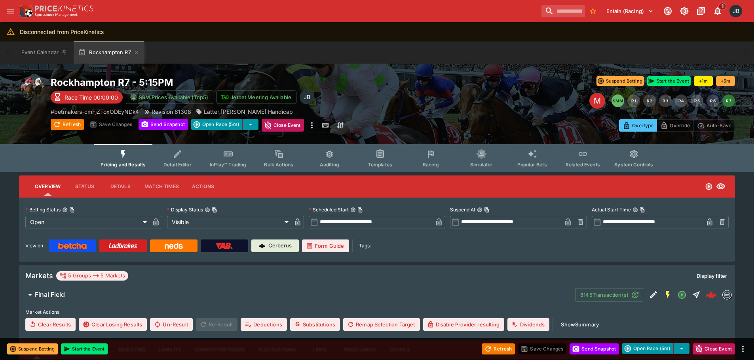  Describe the element at coordinates (611, 210) in the screenshot. I see `p: Actual Start Time` at that location.